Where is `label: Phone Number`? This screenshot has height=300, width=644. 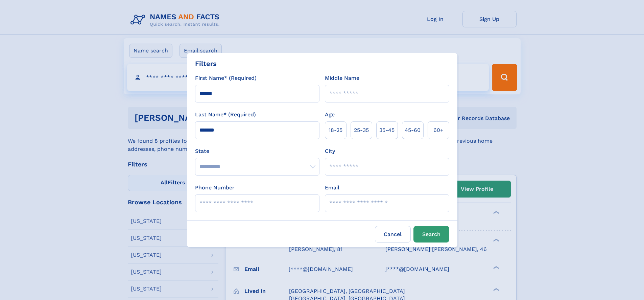
label: Phone Number is located at coordinates (214, 188).